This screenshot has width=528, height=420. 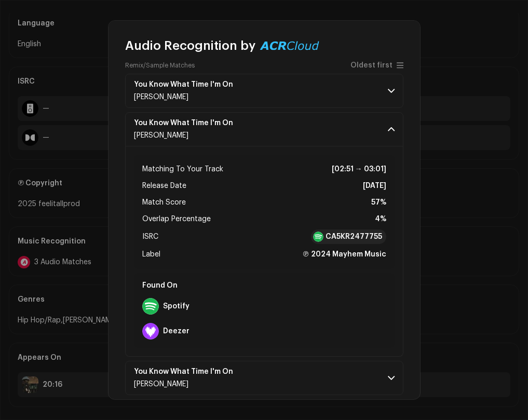 What do you see at coordinates (164, 203) in the screenshot?
I see `span: Match Score` at bounding box center [164, 203].